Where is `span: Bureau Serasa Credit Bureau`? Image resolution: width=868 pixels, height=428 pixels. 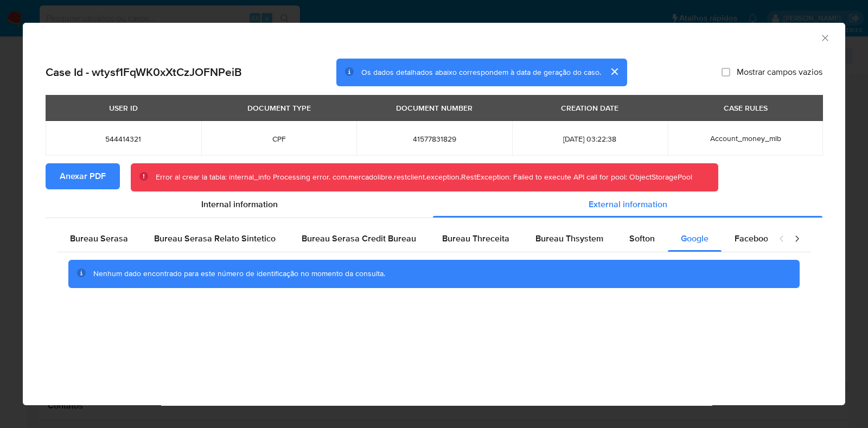
span: Bureau Serasa Credit Bureau is located at coordinates (359, 238).